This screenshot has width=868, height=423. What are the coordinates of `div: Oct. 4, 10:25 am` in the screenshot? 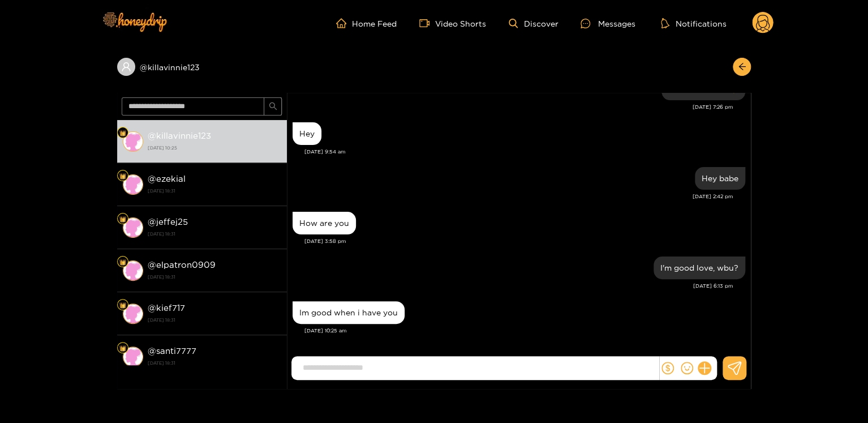 It's located at (349, 312).